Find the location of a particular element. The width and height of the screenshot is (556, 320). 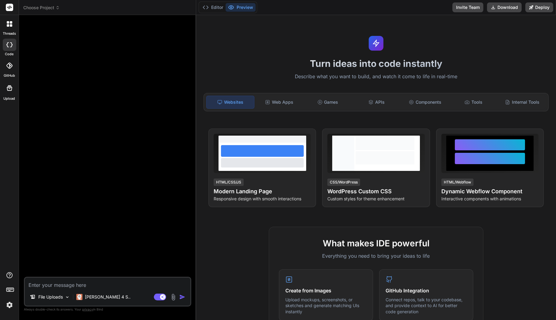

div: Games is located at coordinates (328, 102).